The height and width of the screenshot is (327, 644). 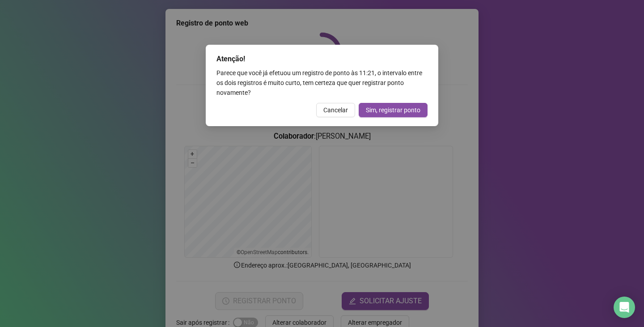 What do you see at coordinates (624, 307) in the screenshot?
I see `div: Open Intercom Messenger` at bounding box center [624, 307].